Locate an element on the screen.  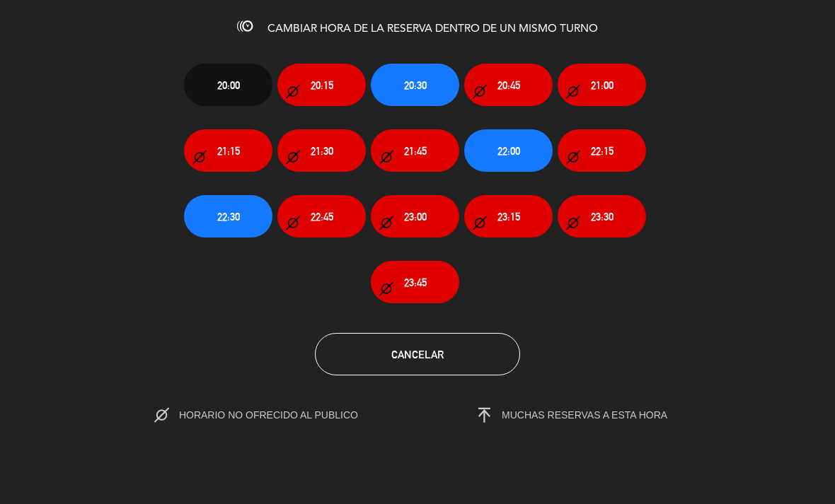
button: 21:15 is located at coordinates (227, 151).